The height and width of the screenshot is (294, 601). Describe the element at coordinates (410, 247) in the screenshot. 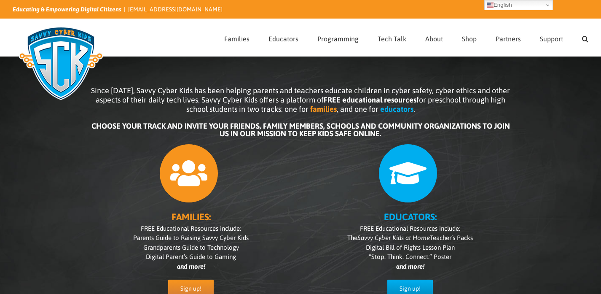

I see `span: Digital Bill of Rights Lesson Plan` at that location.